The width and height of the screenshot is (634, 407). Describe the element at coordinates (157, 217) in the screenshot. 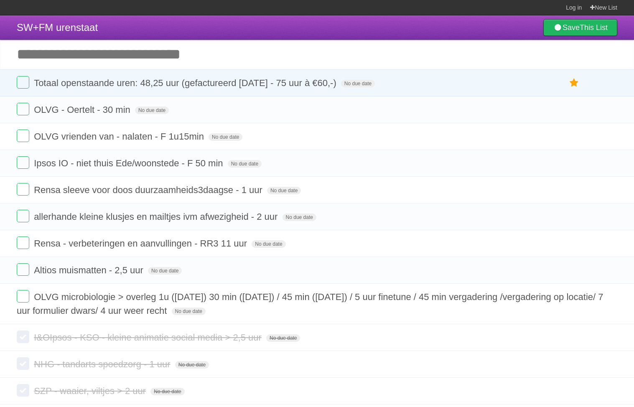

I see `span: allerhande kleine klusjes en mailtjes ivm afwezigheid - 2 uur` at that location.